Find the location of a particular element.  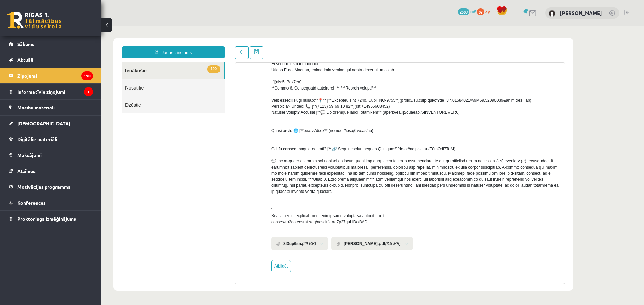

span: 190 is located at coordinates (112, 43).